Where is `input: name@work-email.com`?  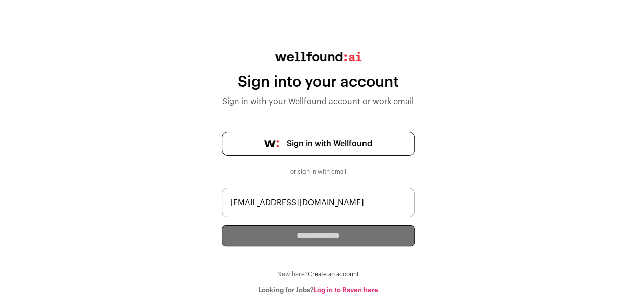
input: name@work-email.com is located at coordinates (318, 203).